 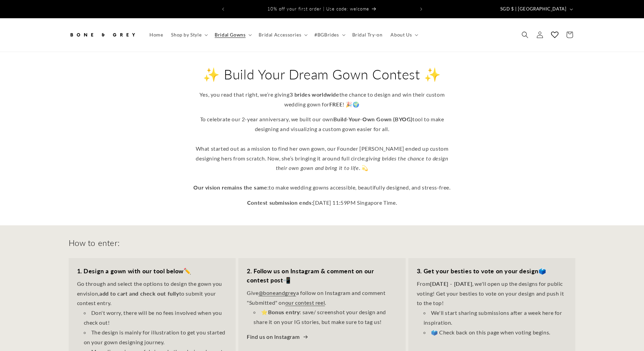 I want to click on a: @boneandgrey, so click(x=277, y=293).